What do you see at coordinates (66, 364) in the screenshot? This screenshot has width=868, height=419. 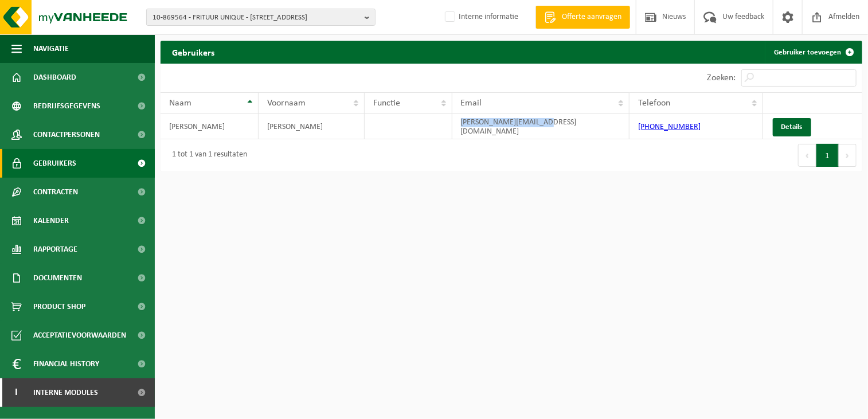 I see `span: Financial History` at bounding box center [66, 364].